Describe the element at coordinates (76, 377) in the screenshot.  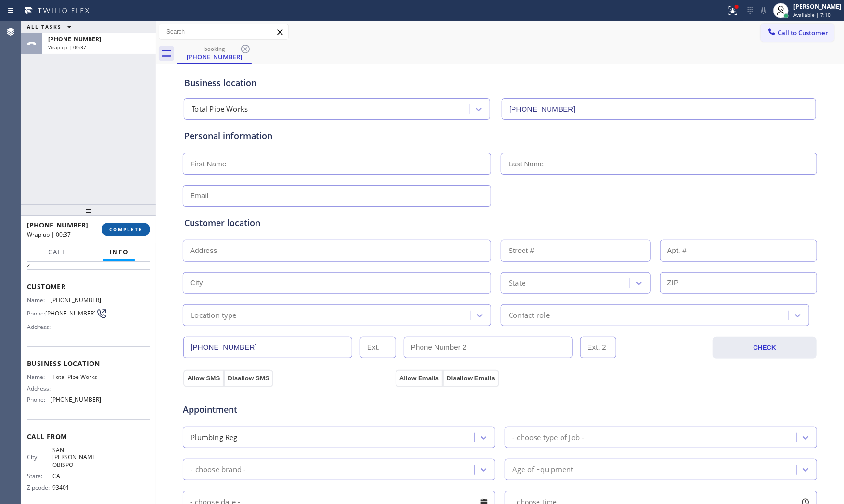
I see `span: Total Pipe Works` at that location.